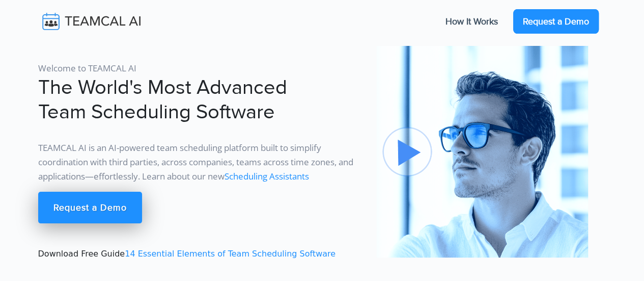 Image resolution: width=644 pixels, height=281 pixels. Describe the element at coordinates (201, 69) in the screenshot. I see `p: Welcome to TEAMCAL AI` at that location.